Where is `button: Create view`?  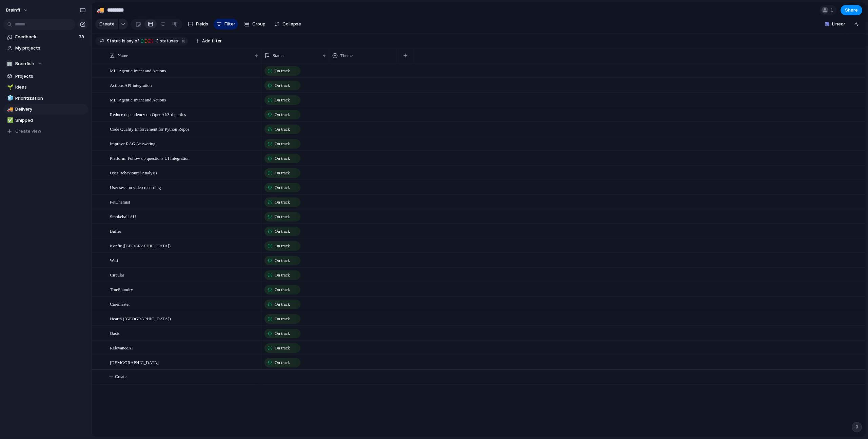 button: Create view is located at coordinates (46, 131).